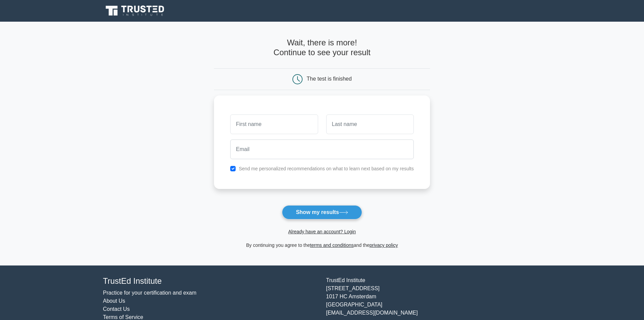  What do you see at coordinates (322, 48) in the screenshot?
I see `h4: Wait, there is more! Continue to see your result` at bounding box center [322, 48].